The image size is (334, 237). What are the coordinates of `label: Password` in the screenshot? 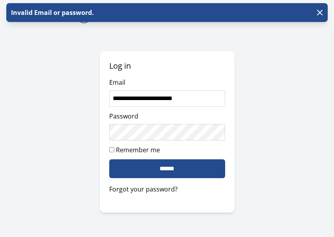 It's located at (124, 116).